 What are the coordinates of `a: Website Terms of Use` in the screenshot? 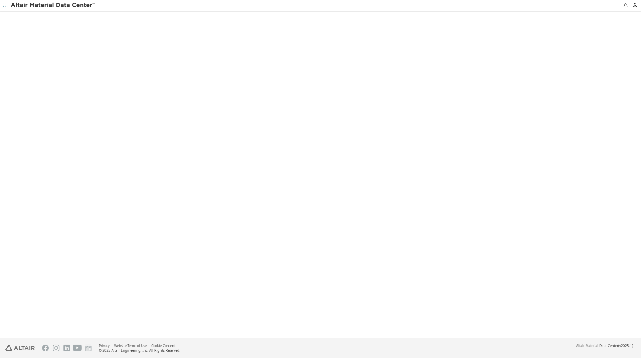 It's located at (130, 346).